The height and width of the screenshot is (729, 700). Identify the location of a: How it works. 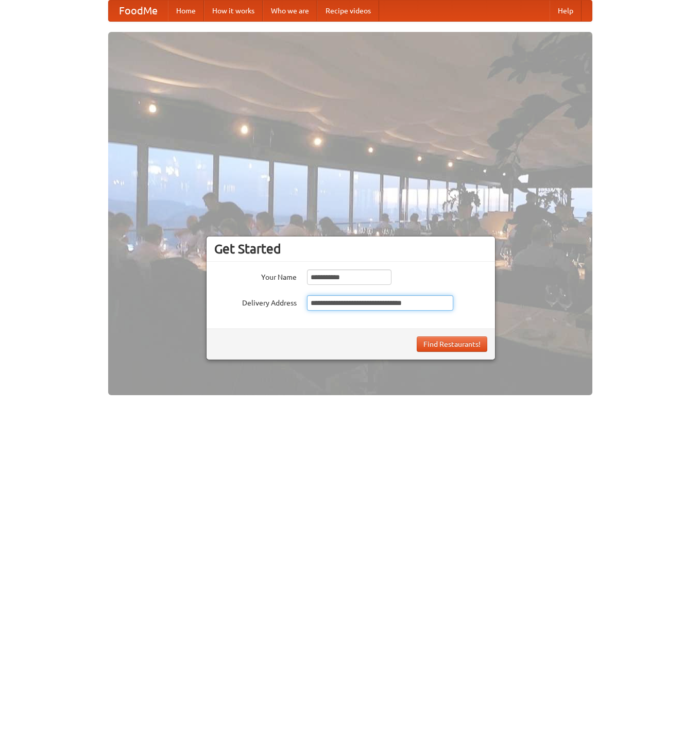
(233, 11).